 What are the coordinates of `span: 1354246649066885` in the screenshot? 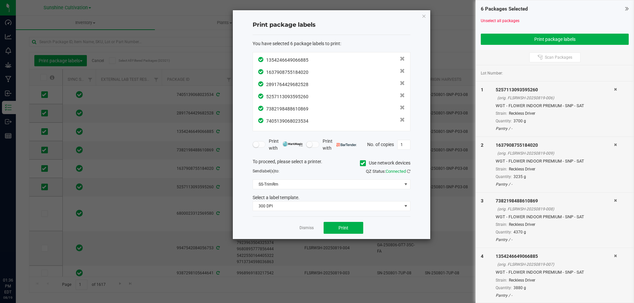 It's located at (287, 60).